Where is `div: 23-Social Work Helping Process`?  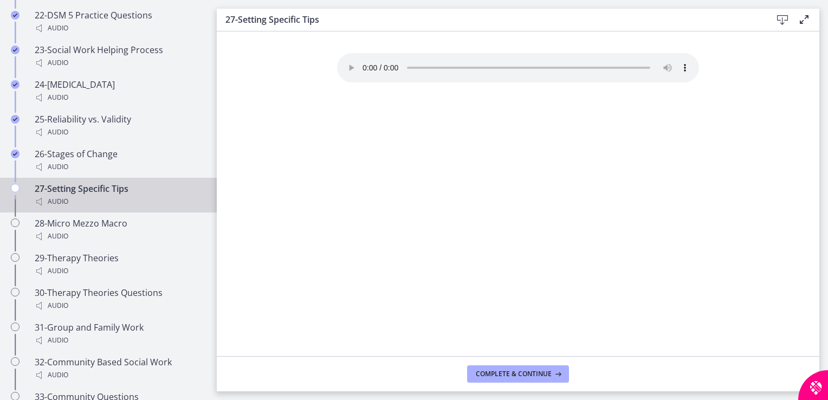 div: 23-Social Work Helping Process is located at coordinates (119, 56).